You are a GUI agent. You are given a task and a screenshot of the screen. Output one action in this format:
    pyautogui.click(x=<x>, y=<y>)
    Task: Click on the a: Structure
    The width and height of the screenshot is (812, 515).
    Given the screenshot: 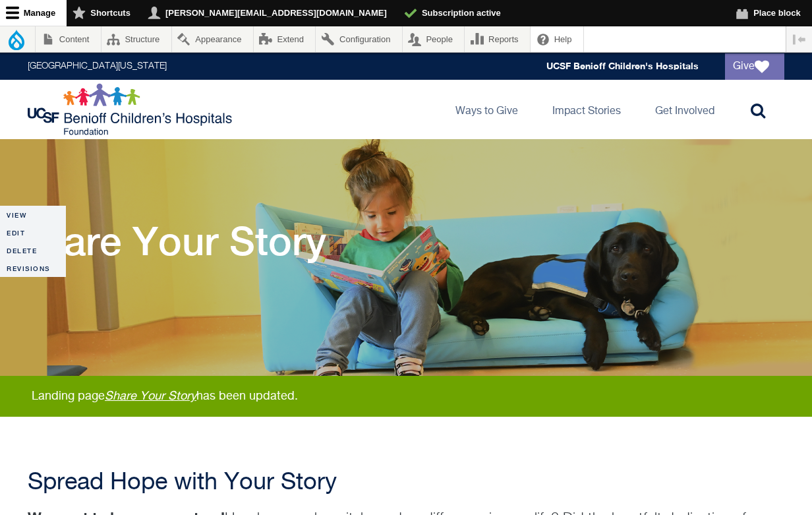 What is the action you would take?
    pyautogui.click(x=137, y=39)
    